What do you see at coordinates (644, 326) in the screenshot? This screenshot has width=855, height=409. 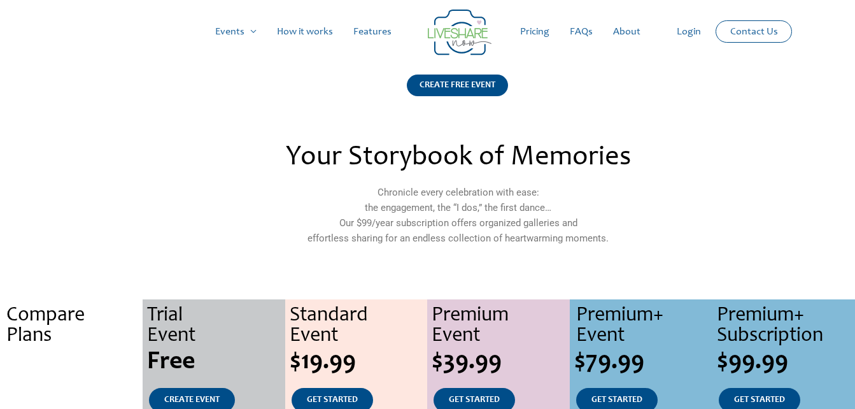 I see `div: Premium+ Event` at bounding box center [644, 326].